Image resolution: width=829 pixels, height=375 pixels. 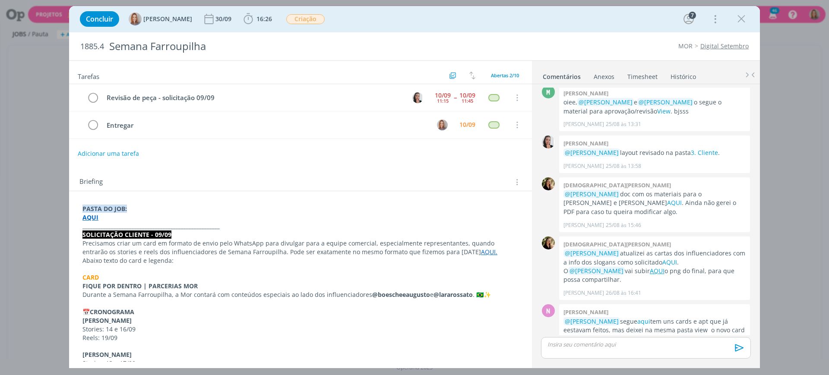 What do you see at coordinates (265, 125) in the screenshot?
I see `div: Entregar` at bounding box center [265, 125].